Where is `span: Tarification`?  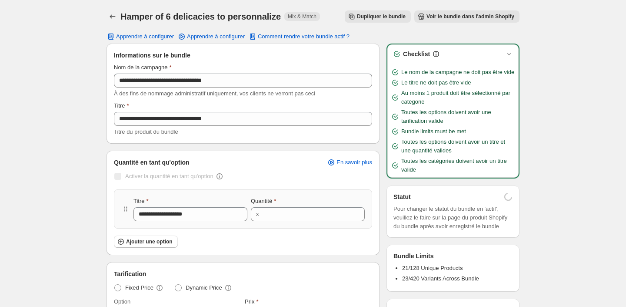
span: Tarification is located at coordinates (130, 274).